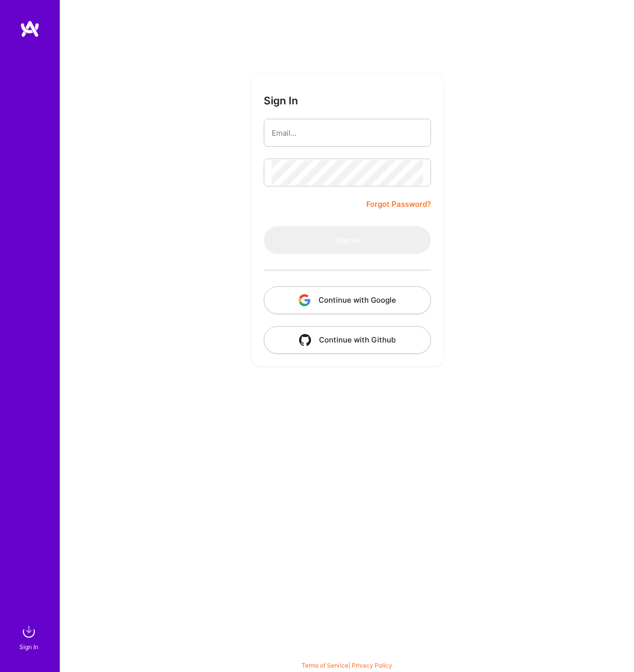  What do you see at coordinates (29, 647) in the screenshot?
I see `div: Sign In` at bounding box center [29, 647].